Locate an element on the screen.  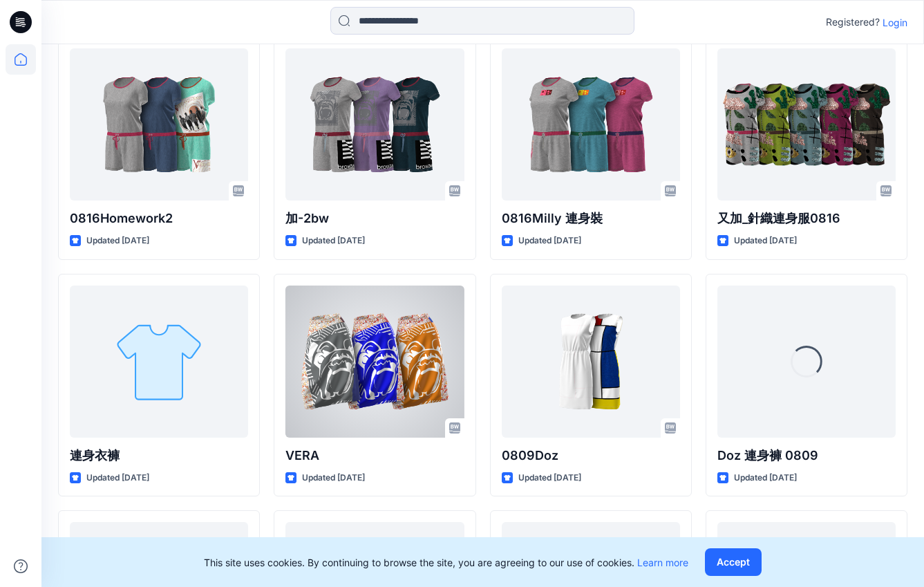
p: 加-2bw is located at coordinates (375, 219).